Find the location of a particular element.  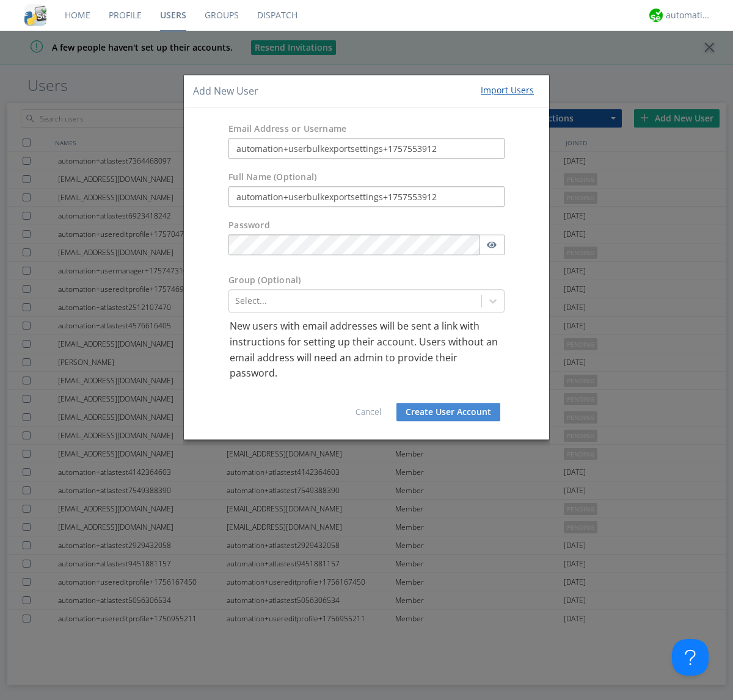

p: New users with email addresses will be sent a link with instructions for setting up their account... is located at coordinates (366, 350).